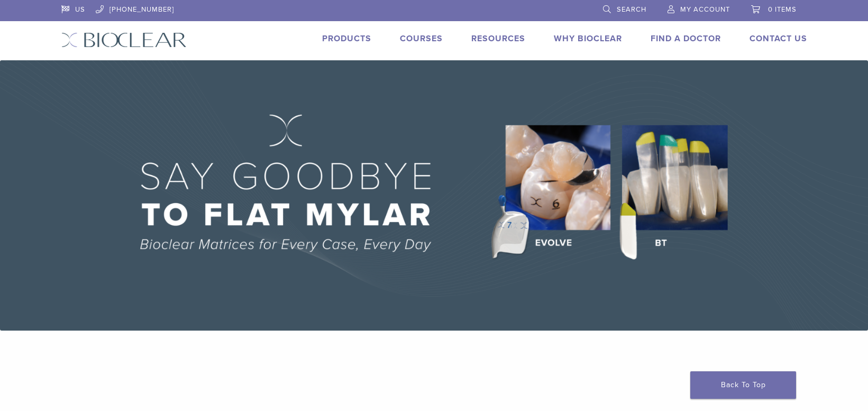 The image size is (868, 411). Describe the element at coordinates (685, 39) in the screenshot. I see `a: Find A Doctor` at that location.